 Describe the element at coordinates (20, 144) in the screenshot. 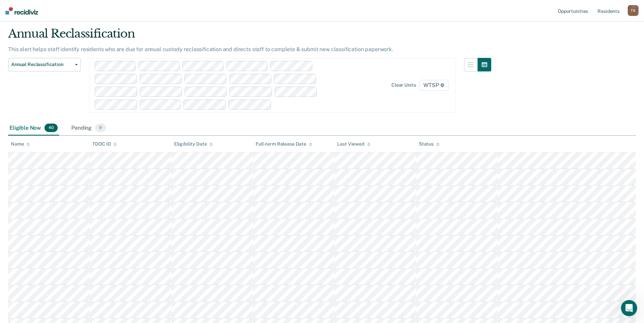

I see `div: Name` at that location.